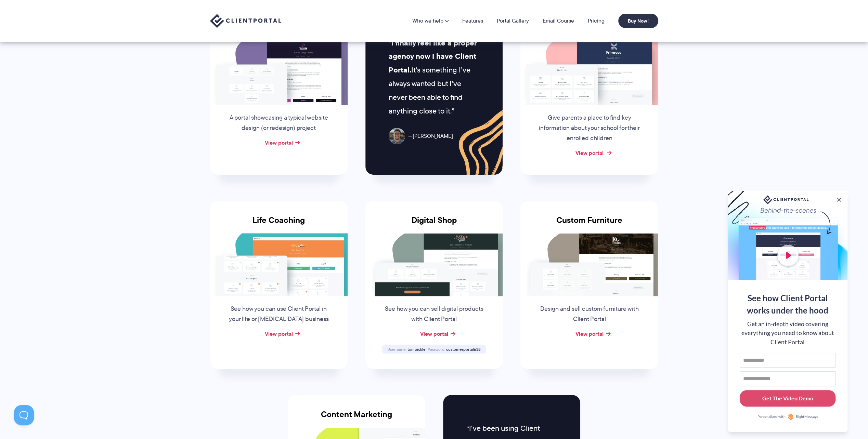 Image resolution: width=868 pixels, height=439 pixels. What do you see at coordinates (787, 417) in the screenshot?
I see `a: Personalized withRightMessage` at bounding box center [787, 417].